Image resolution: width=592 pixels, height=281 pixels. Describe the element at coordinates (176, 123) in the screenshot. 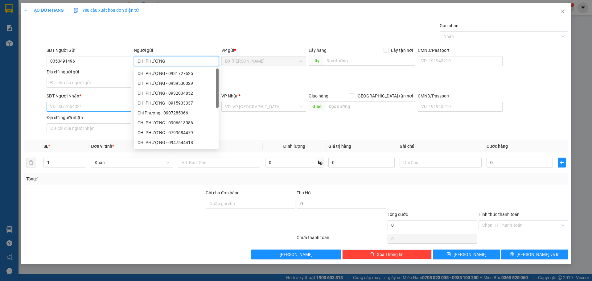

I see `div: CHỊ PHƯỢNG - 0906613086` at that location.